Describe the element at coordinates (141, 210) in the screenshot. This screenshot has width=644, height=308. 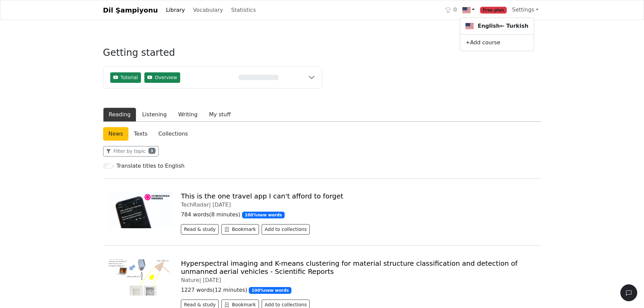
I see `img: PnVTjx3ppejejKDQ2SATa4-1200-80.jpg` at that location.